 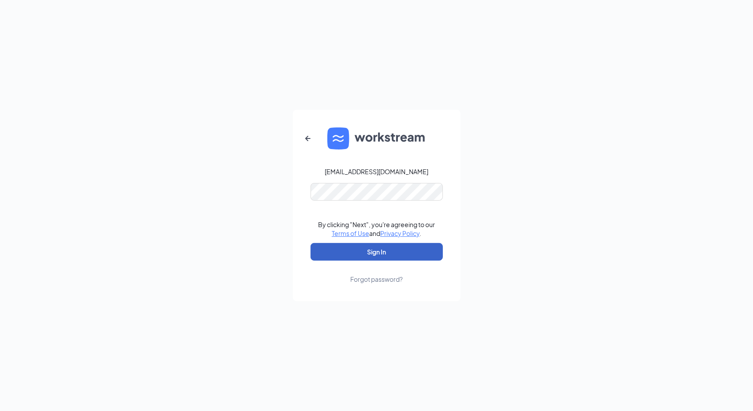 I want to click on svg: ArrowLeftNew, so click(x=308, y=138).